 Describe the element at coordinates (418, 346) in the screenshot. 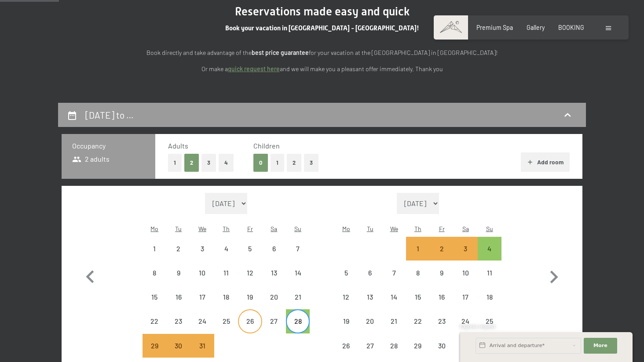

I see `div: Thu Jan 29 2026` at that location.